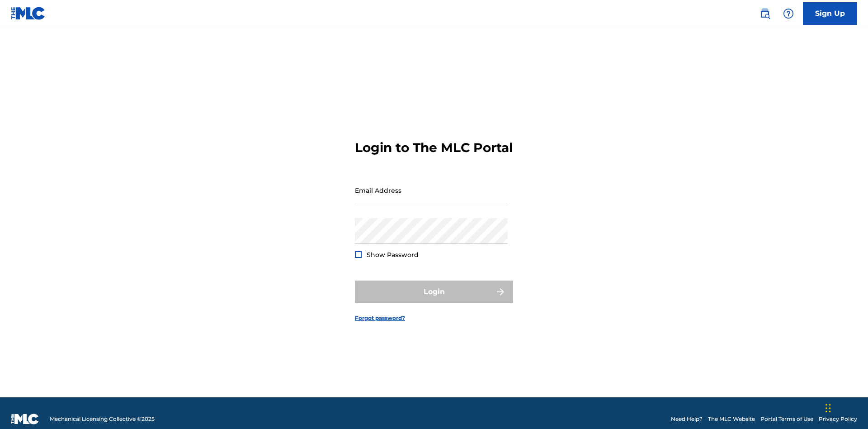 Image resolution: width=868 pixels, height=429 pixels. What do you see at coordinates (787, 419) in the screenshot?
I see `a: Portal Terms of Use` at bounding box center [787, 419].